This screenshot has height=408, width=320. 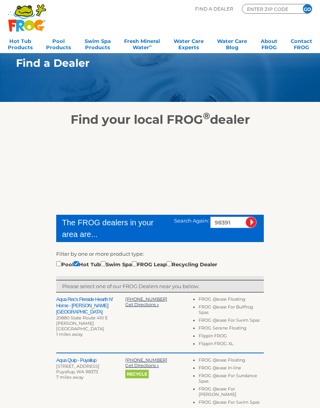 What do you see at coordinates (91, 372) in the screenshot?
I see `div: Puyallup, WA 98373` at bounding box center [91, 372].